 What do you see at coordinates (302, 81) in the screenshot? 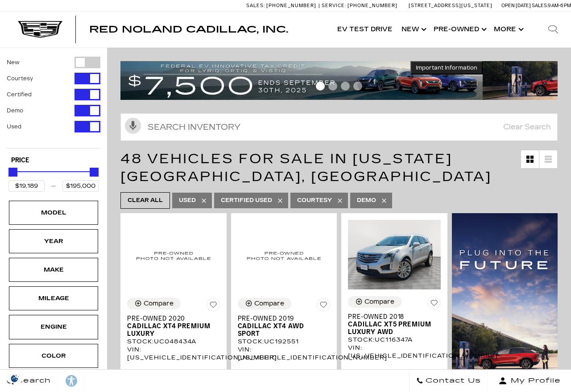
I see `a: vrp-tax-ending-august-version` at bounding box center [302, 81].